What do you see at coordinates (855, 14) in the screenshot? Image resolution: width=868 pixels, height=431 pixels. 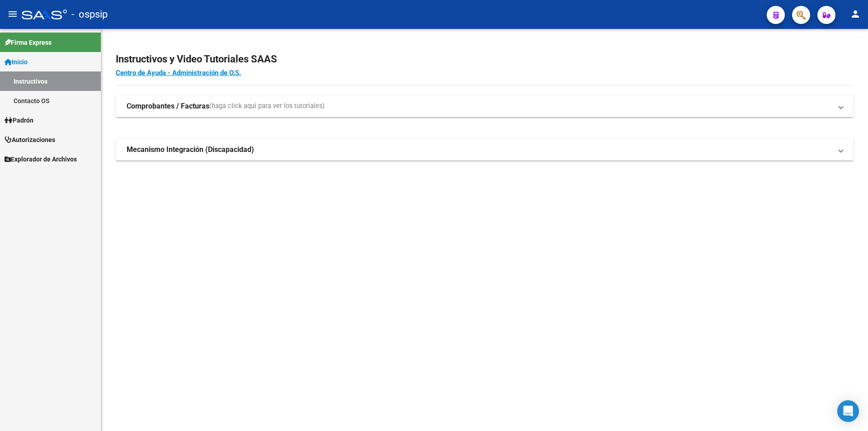 I see `mat-icon: person` at bounding box center [855, 14].